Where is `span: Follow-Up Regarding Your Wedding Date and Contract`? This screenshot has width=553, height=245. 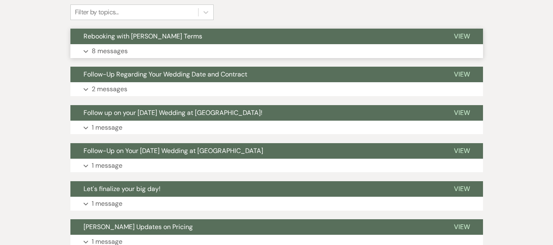 span: Follow-Up Regarding Your Wedding Date and Contract is located at coordinates (165, 74).